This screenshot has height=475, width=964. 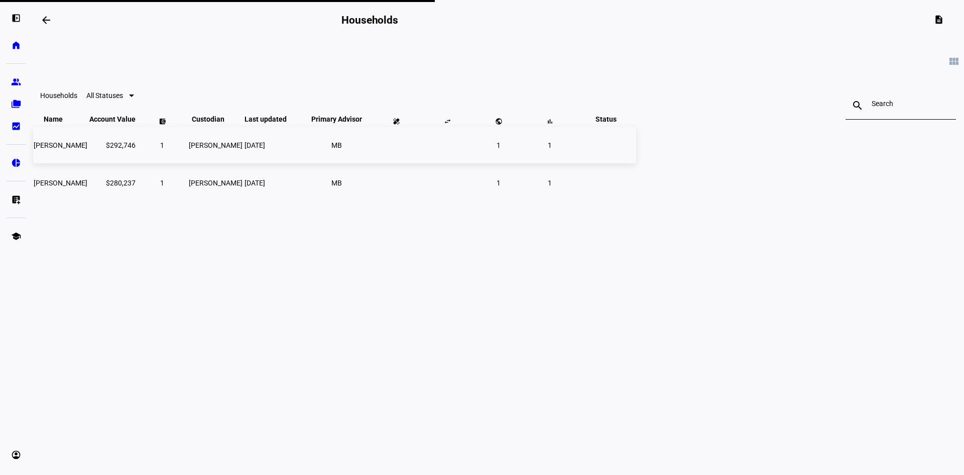 I want to click on span: Custodian, so click(x=215, y=119).